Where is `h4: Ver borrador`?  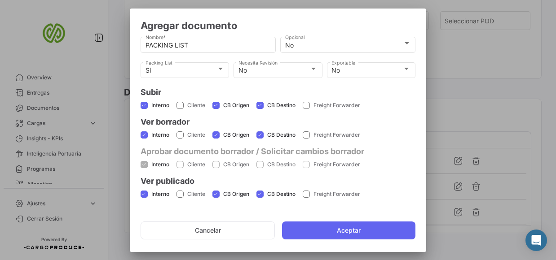 h4: Ver borrador is located at coordinates (278, 122).